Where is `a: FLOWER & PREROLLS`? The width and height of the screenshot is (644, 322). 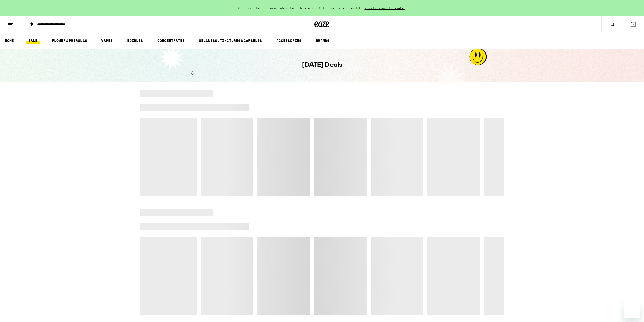 a: FLOWER & PREROLLS is located at coordinates (69, 41).